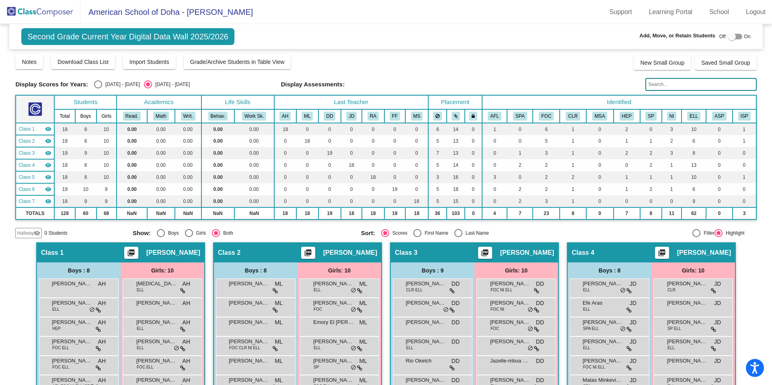 This screenshot has width=772, height=385. I want to click on span: On, so click(747, 37).